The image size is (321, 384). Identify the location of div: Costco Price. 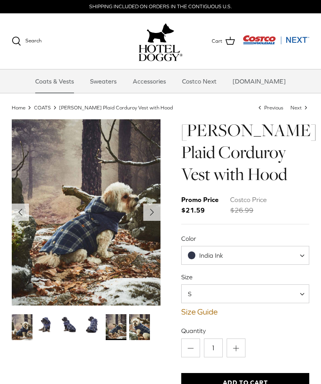
(248, 199).